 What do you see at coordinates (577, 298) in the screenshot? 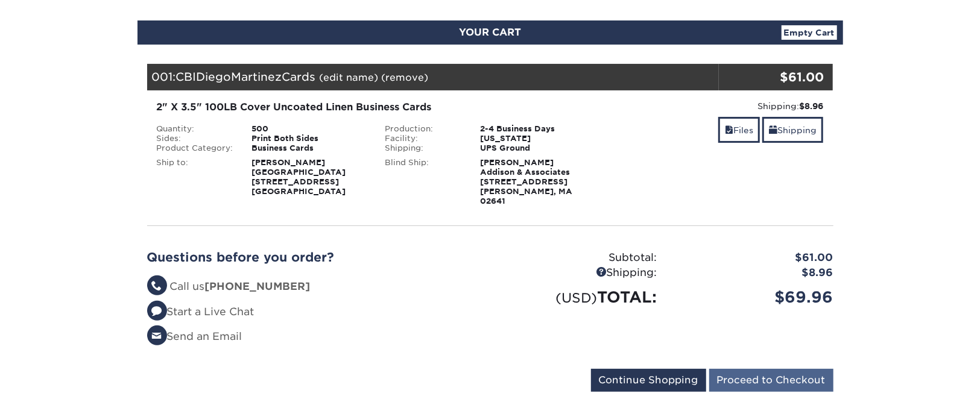
I see `small: (USD)` at bounding box center [577, 298].